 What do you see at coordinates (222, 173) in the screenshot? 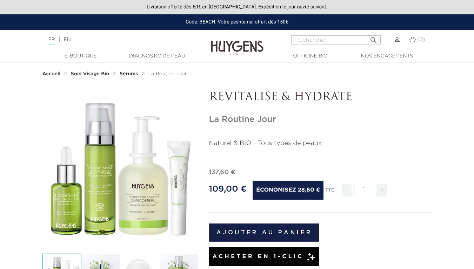
I see `span: 137,60 €` at bounding box center [222, 173].